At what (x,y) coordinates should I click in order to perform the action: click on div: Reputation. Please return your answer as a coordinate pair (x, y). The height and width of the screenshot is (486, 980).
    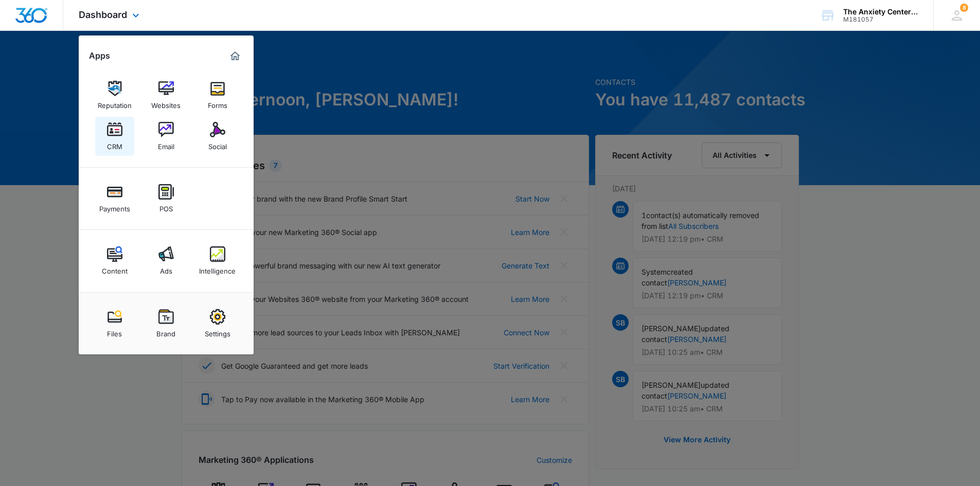
    Looking at the image, I should click on (115, 103).